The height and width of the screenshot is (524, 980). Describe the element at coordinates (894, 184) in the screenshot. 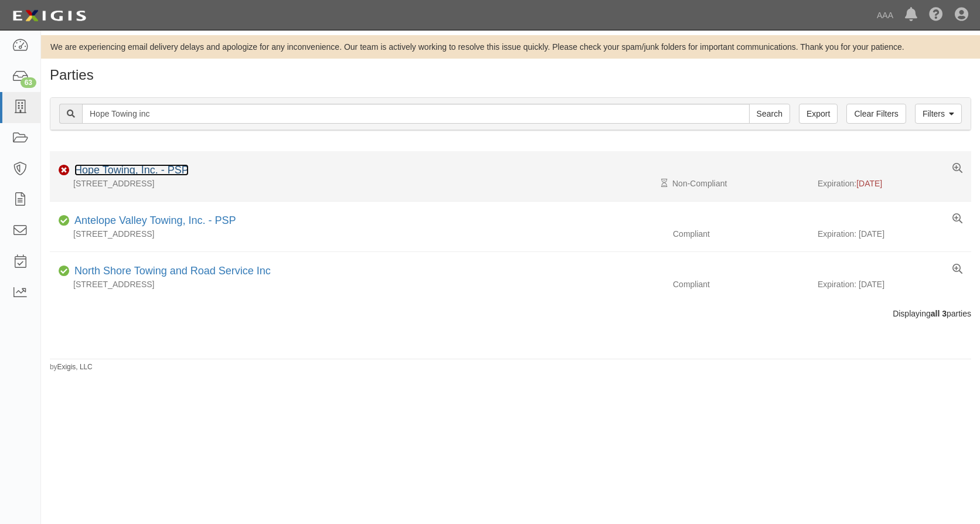

I see `div: Expiration:` at that location.